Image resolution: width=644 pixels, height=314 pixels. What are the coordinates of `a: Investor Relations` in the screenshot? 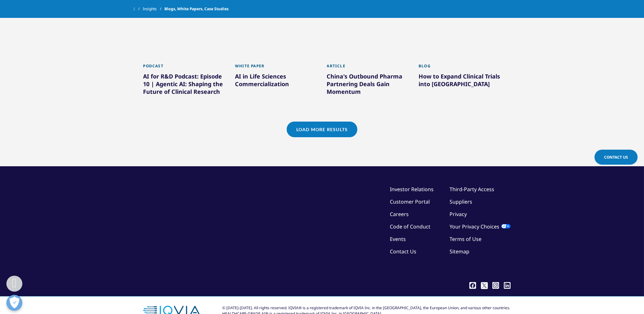 It's located at (412, 189).